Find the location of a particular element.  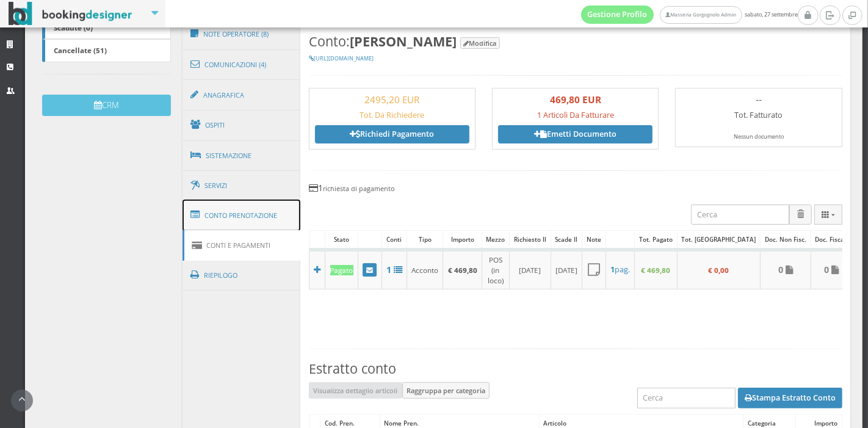

a: Richiedi Pagamento is located at coordinates (392, 134).